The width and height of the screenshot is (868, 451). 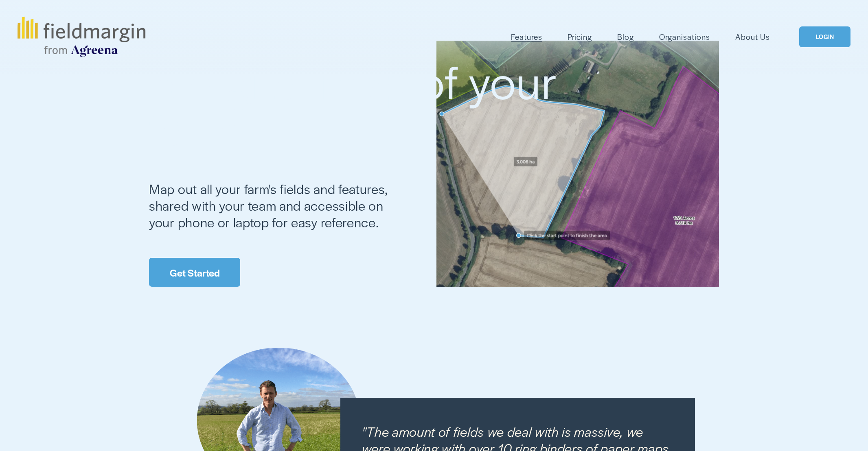 I want to click on a: About Us, so click(x=753, y=36).